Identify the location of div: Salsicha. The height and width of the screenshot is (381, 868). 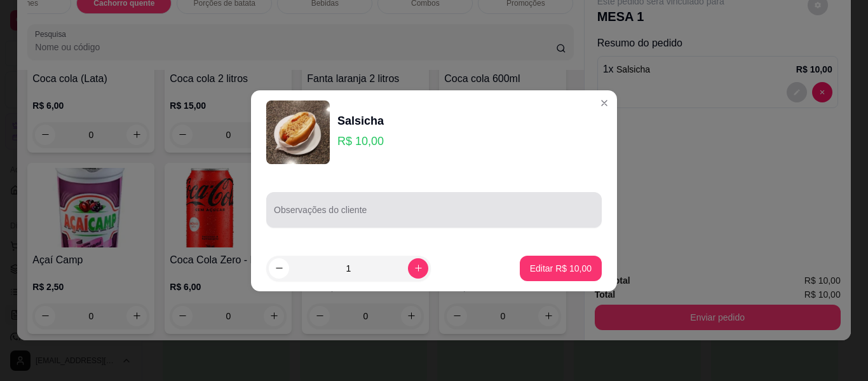
(360, 121).